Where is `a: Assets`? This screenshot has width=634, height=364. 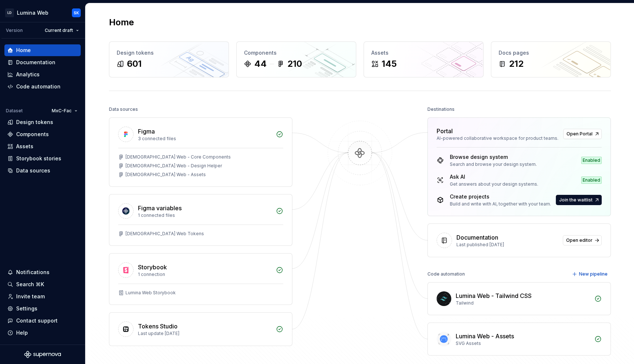
a: Assets is located at coordinates (43, 146).